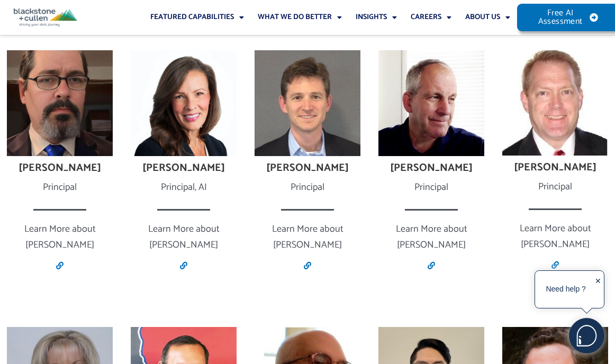 The image size is (615, 364). What do you see at coordinates (555, 103) in the screenshot?
I see `img: Chuck Huels` at bounding box center [555, 103].